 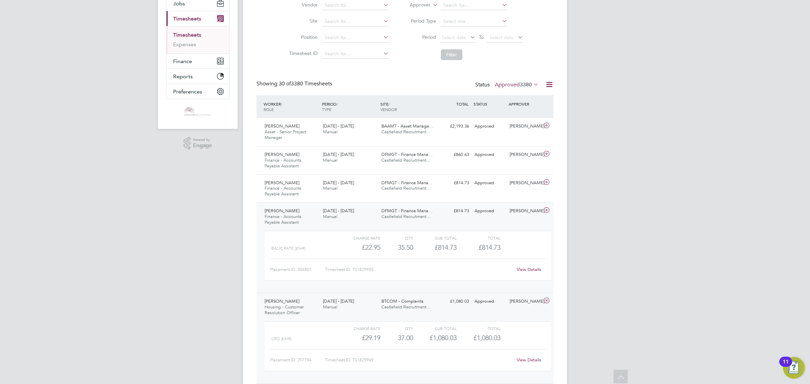 I want to click on span: 3380, so click(x=526, y=85).